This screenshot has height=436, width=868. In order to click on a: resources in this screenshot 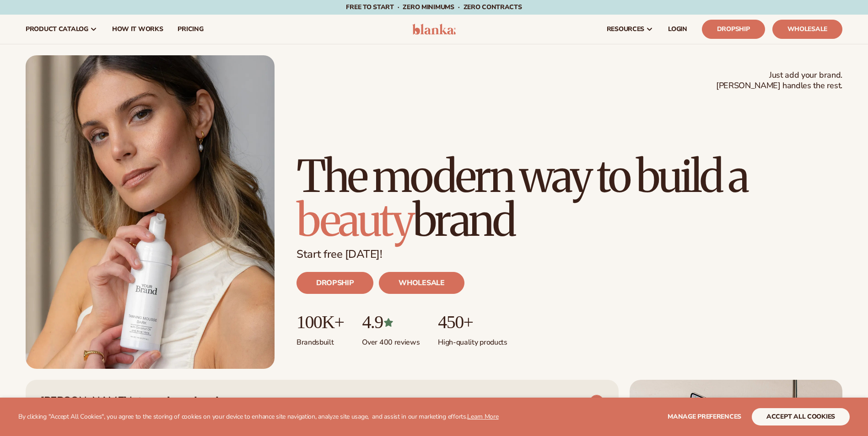, I will do `click(630, 29)`.